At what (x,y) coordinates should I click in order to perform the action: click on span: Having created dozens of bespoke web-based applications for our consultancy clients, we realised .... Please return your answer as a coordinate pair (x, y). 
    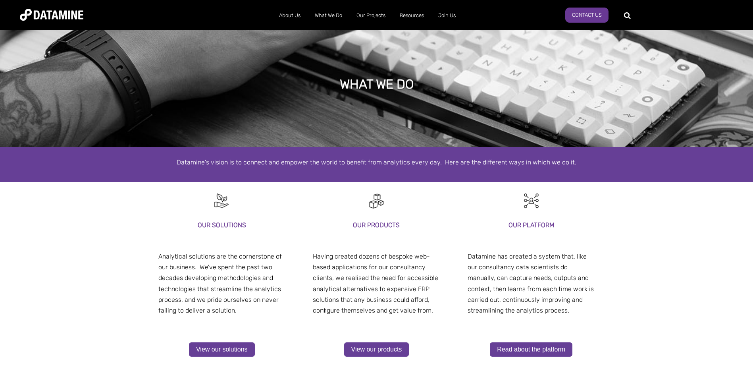
    Looking at the image, I should click on (376, 283).